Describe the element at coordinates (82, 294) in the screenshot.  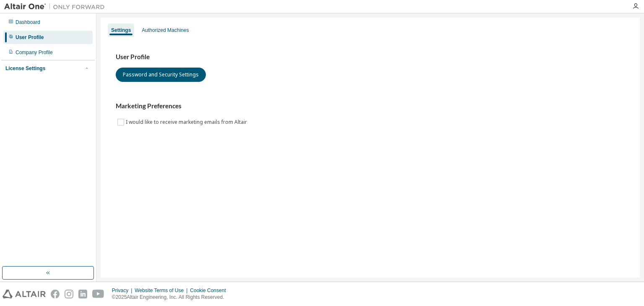
I see `img: linkedin.svg` at that location.